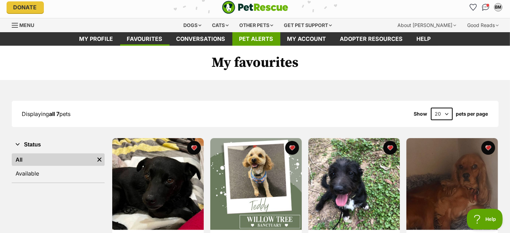  What do you see at coordinates (27, 25) in the screenshot?
I see `span: Menu` at bounding box center [27, 25].